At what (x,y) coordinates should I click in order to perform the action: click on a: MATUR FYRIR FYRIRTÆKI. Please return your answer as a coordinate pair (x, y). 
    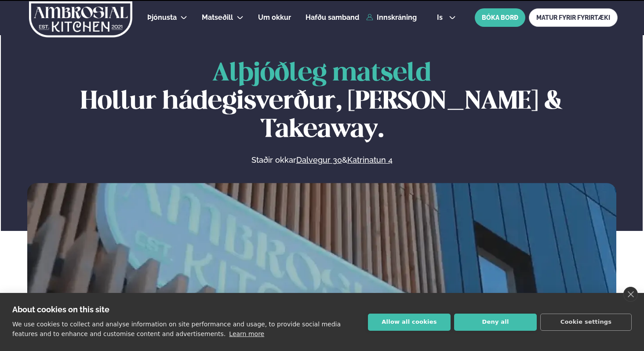
    Looking at the image, I should click on (573, 17).